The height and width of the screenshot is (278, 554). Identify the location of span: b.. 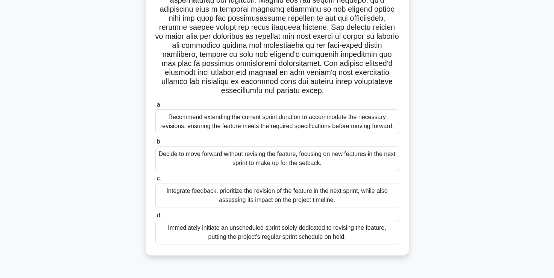
(159, 141).